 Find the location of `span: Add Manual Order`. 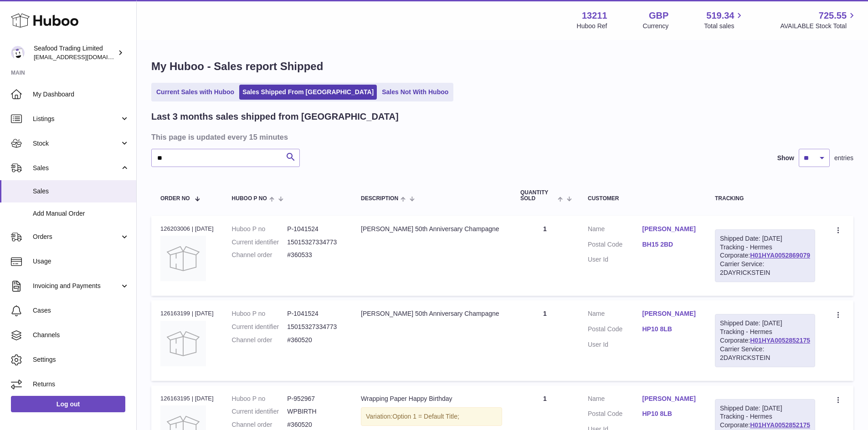

span: Add Manual Order is located at coordinates (81, 214).